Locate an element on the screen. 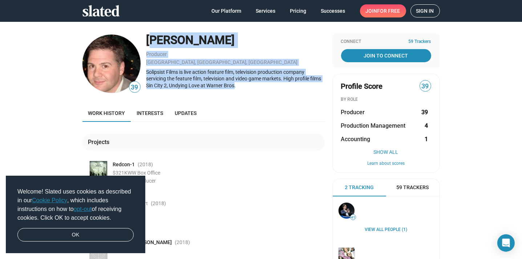 This screenshot has height=259, width=522. span: Work history is located at coordinates (107, 113).